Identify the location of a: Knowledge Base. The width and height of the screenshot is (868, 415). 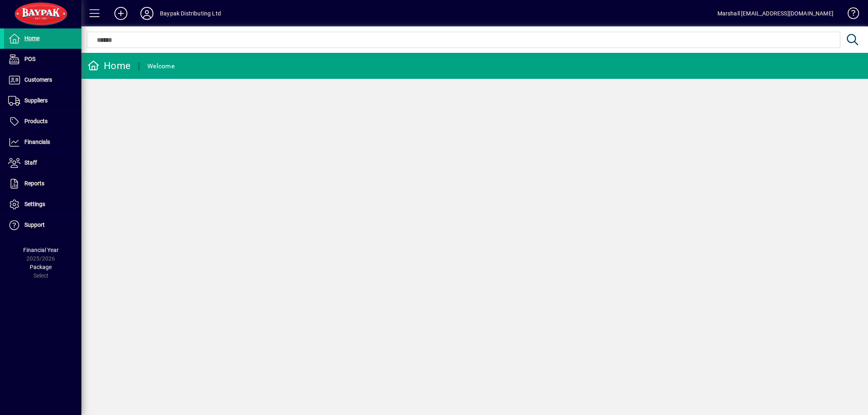
(850, 14).